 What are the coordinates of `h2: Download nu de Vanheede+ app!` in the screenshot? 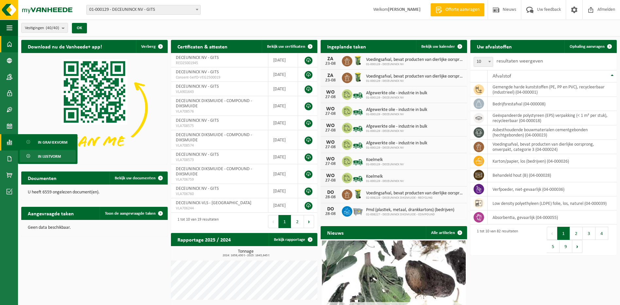 It's located at (65, 46).